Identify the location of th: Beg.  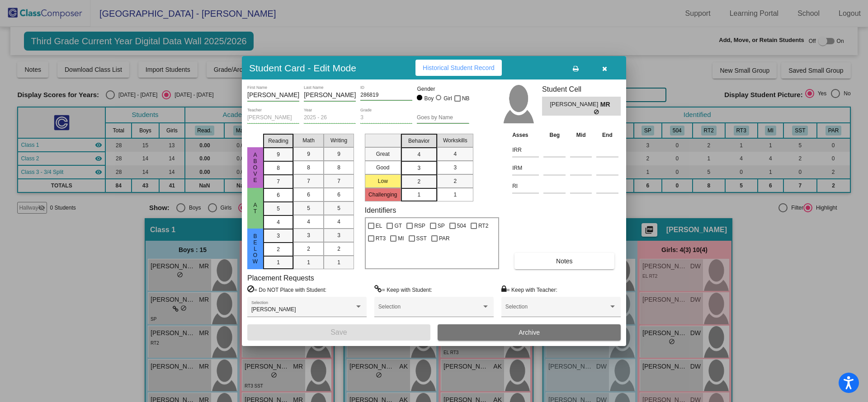
(554, 135).